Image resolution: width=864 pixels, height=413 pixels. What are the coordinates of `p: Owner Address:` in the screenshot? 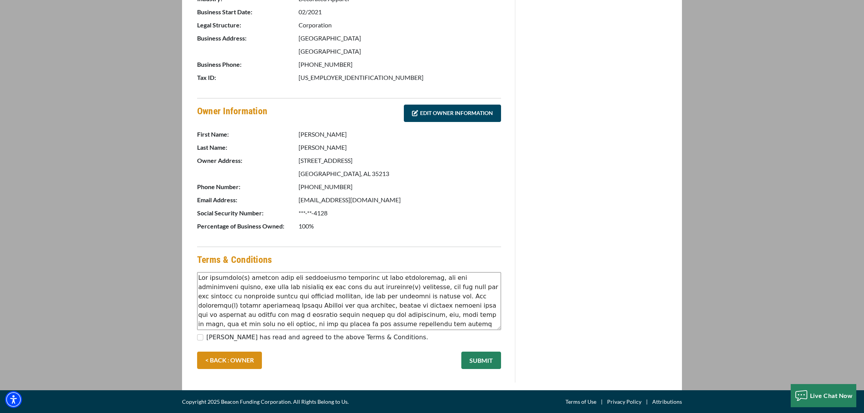 It's located at (247, 160).